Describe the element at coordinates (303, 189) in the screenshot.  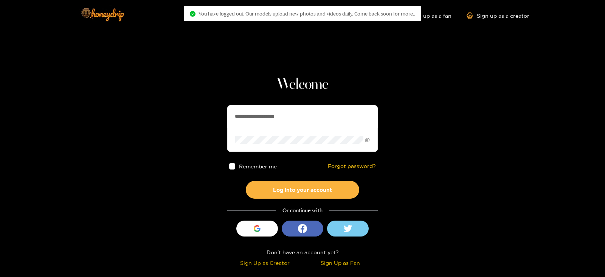
I see `button: Log into your account` at that location.